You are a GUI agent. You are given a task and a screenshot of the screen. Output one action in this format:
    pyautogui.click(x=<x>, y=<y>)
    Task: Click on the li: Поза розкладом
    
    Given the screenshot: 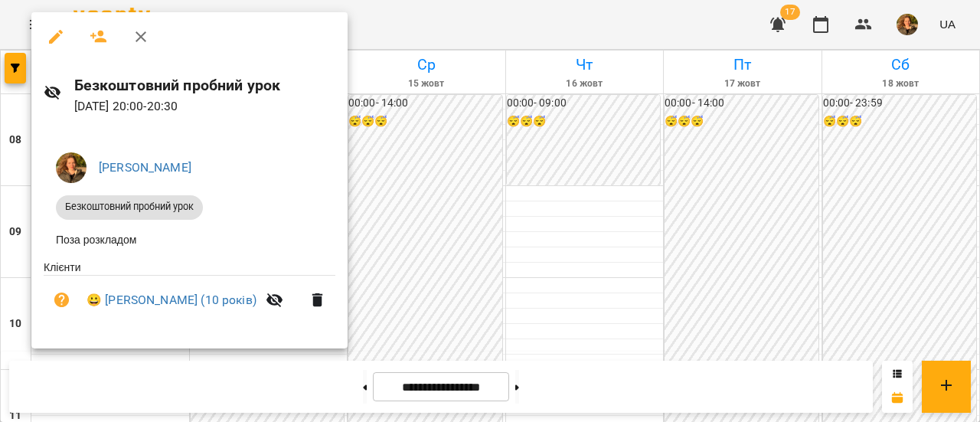 What is the action you would take?
    pyautogui.click(x=189, y=239)
    